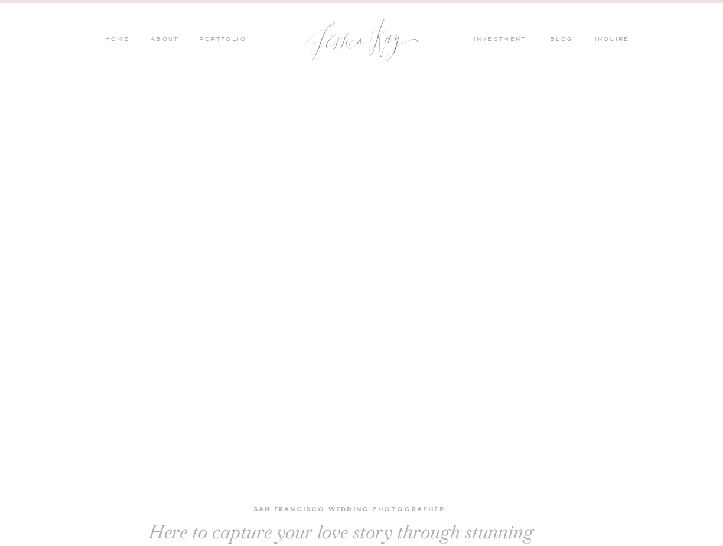 The image size is (723, 546). Describe the element at coordinates (502, 40) in the screenshot. I see `a: investment` at that location.